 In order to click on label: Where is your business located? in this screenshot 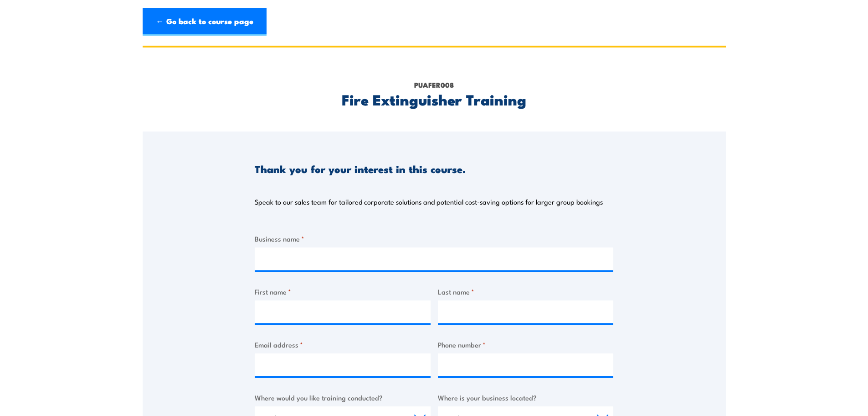, I will do `click(526, 397)`.